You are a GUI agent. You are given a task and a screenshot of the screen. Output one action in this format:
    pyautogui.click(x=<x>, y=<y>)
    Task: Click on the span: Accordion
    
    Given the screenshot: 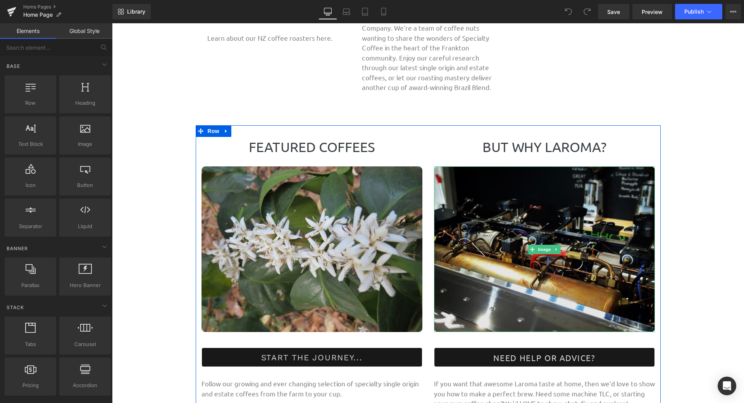 What is the action you would take?
    pyautogui.click(x=85, y=385)
    